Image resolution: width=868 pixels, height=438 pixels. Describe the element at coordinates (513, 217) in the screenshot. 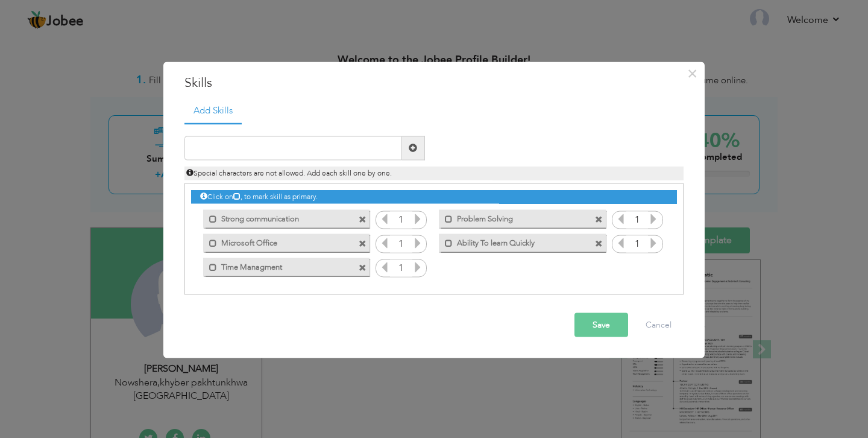

I see `label: Problem Solving` at that location.